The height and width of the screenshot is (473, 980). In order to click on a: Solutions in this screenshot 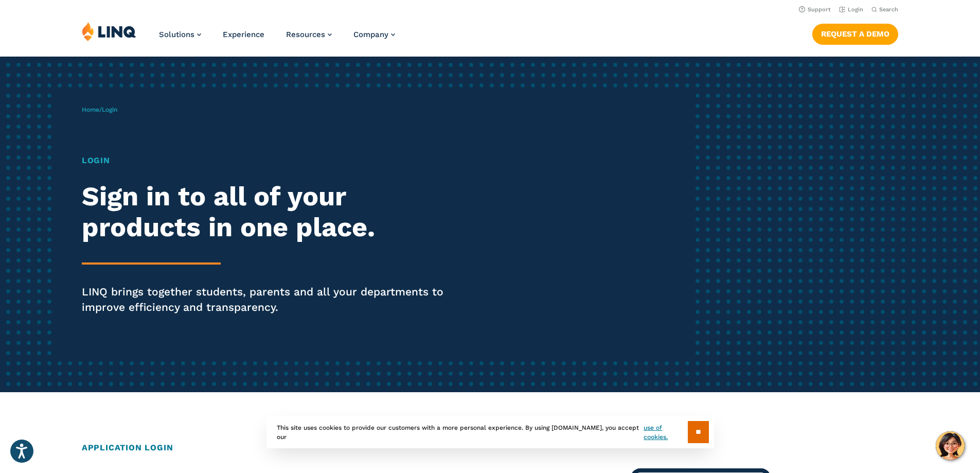, I will do `click(180, 35)`.